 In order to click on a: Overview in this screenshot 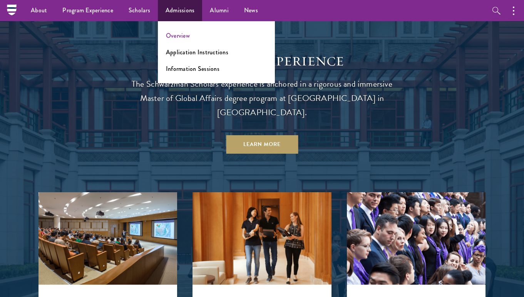, I will do `click(178, 35)`.